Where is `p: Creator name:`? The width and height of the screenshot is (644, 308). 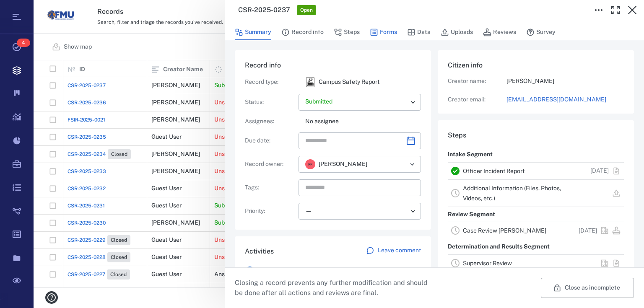 p: Creator name: is located at coordinates (477, 81).